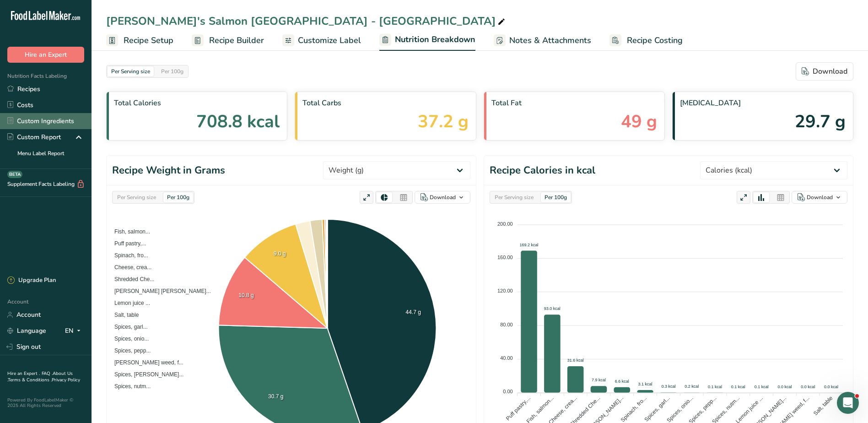 This screenshot has height=423, width=868. Describe the element at coordinates (505, 257) in the screenshot. I see `tspan: 160.00` at that location.